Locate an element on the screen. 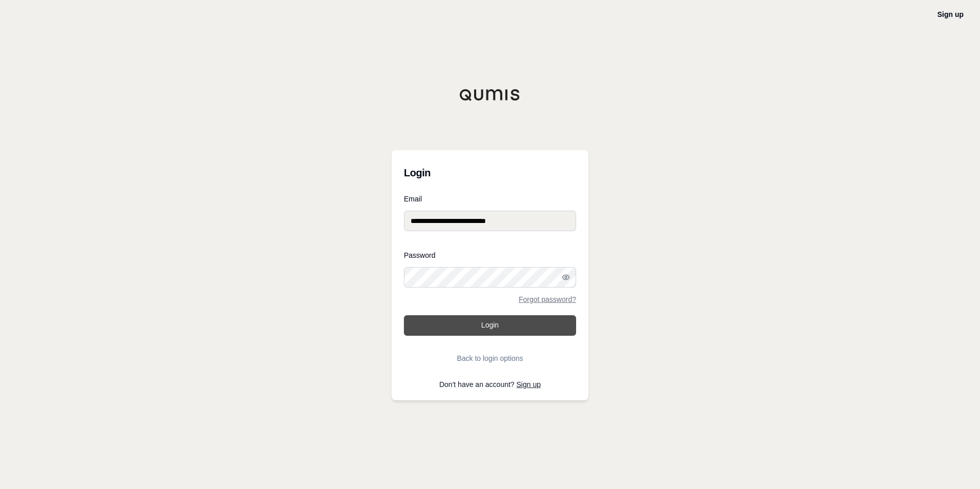 Image resolution: width=980 pixels, height=489 pixels. label: Password is located at coordinates (490, 256).